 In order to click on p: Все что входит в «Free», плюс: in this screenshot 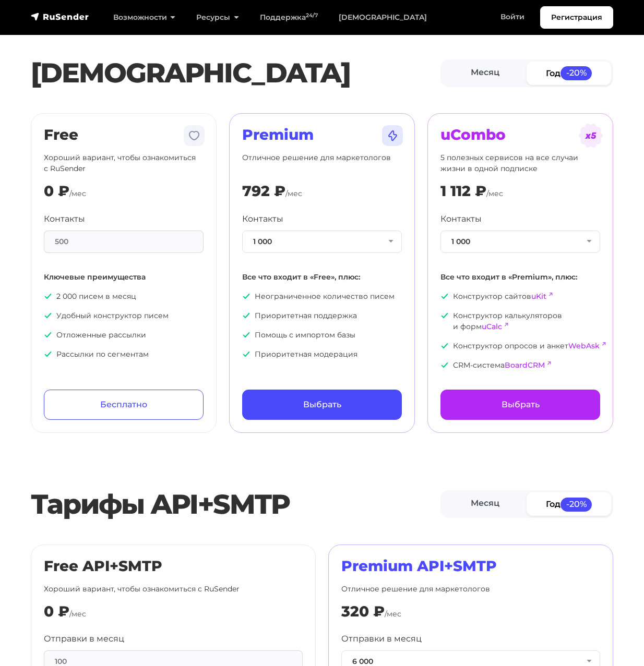, I will do `click(322, 277)`.